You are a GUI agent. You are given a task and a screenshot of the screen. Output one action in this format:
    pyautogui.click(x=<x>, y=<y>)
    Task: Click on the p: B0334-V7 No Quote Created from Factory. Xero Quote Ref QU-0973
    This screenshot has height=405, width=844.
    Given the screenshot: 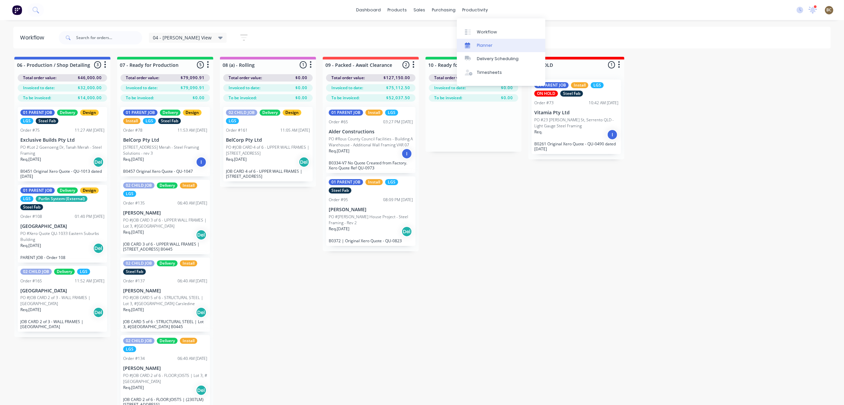 What is the action you would take?
    pyautogui.click(x=371, y=165)
    